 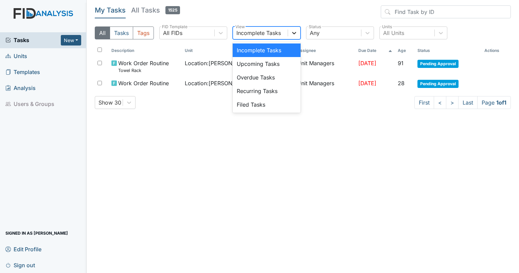 What do you see at coordinates (173, 10) in the screenshot?
I see `span: 1525` at bounding box center [173, 10].